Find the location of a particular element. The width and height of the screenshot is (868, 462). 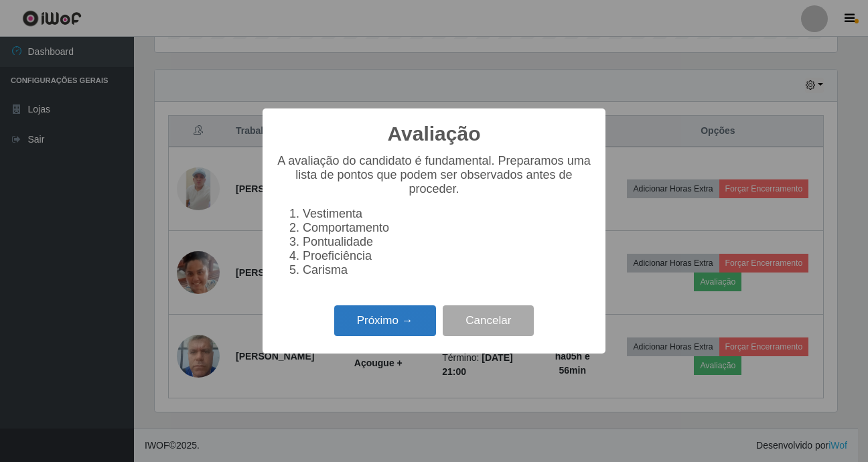

li: Proeficiência is located at coordinates (447, 256).